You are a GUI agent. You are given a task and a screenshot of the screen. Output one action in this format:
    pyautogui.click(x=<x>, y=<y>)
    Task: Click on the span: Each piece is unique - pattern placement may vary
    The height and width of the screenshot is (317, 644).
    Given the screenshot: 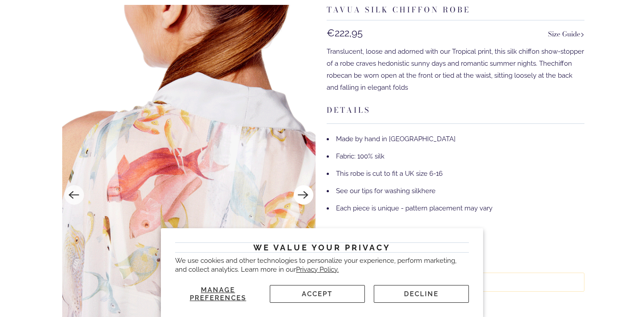 What is the action you would take?
    pyautogui.click(x=415, y=208)
    